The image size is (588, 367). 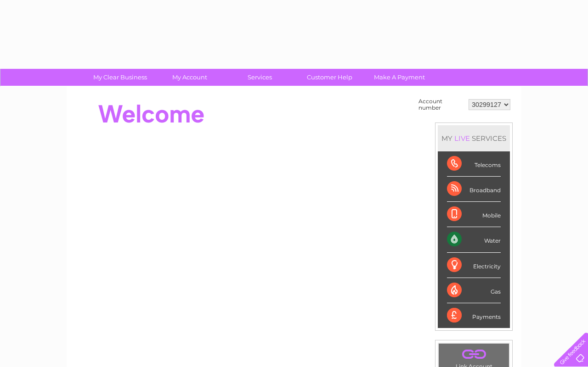 I want to click on div: MY SERVICES, so click(x=474, y=138).